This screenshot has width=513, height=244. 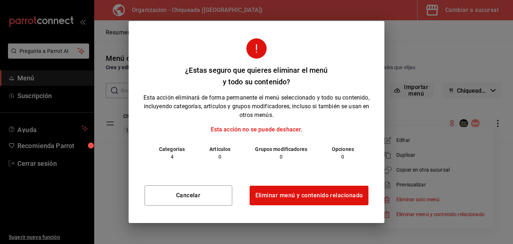 I want to click on p: Opciones, so click(x=343, y=149).